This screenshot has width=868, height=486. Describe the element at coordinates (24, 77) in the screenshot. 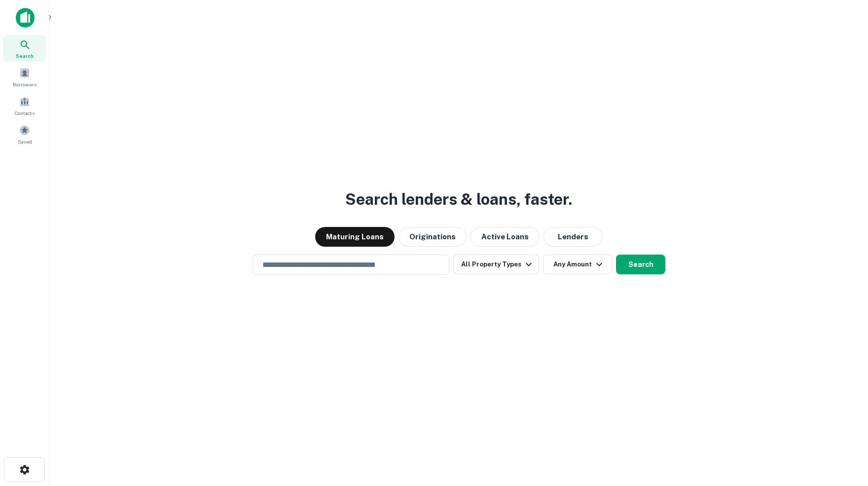

I see `a: Borrowers` at that location.